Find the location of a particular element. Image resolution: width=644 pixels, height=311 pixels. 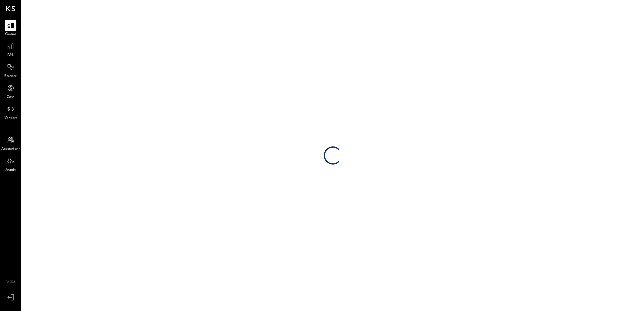

a: Cash is located at coordinates (11, 91).